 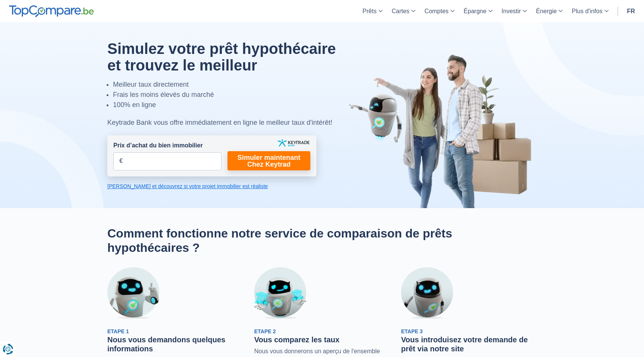 What do you see at coordinates (293, 143) in the screenshot?
I see `img: keytrade` at bounding box center [293, 143].